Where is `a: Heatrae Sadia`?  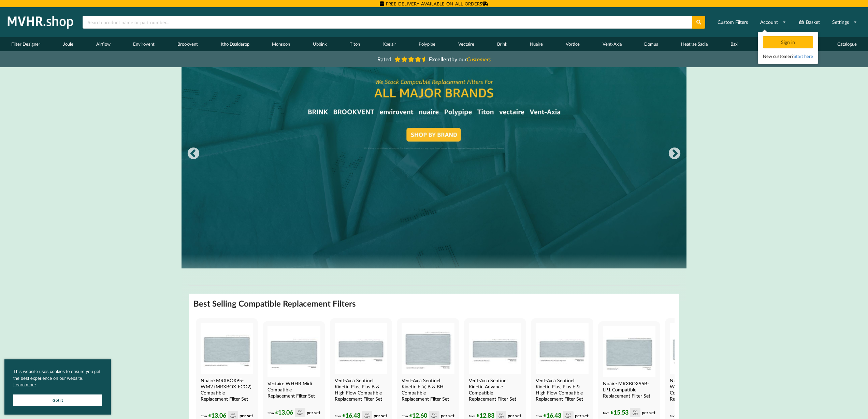 a: Heatrae Sadia is located at coordinates (694, 44).